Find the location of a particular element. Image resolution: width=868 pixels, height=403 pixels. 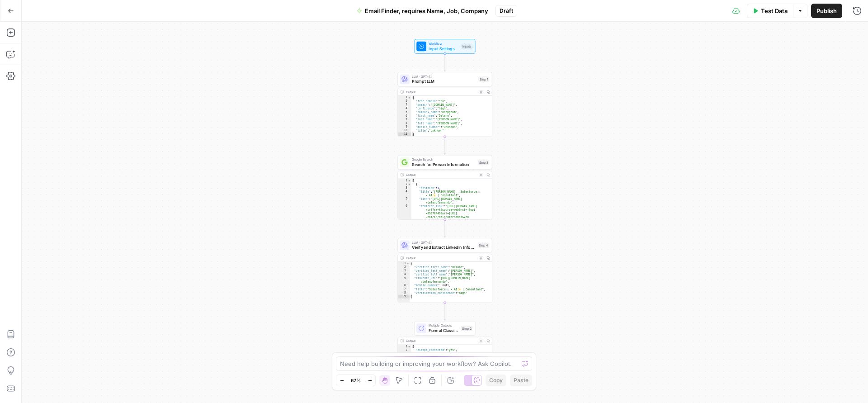

button: Paste is located at coordinates (521, 381).